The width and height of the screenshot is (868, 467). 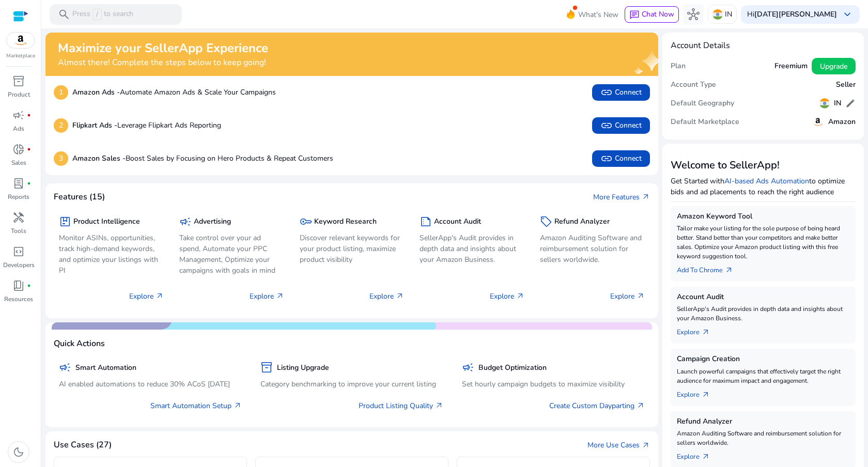 I want to click on span: lab_profile, so click(x=19, y=184).